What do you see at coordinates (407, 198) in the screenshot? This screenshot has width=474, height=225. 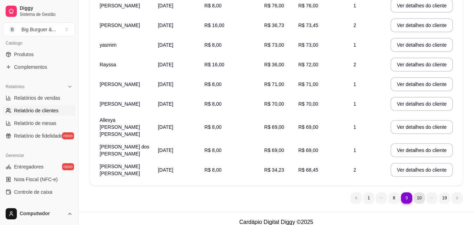 I see `li: pagination item 9 active` at bounding box center [407, 198].